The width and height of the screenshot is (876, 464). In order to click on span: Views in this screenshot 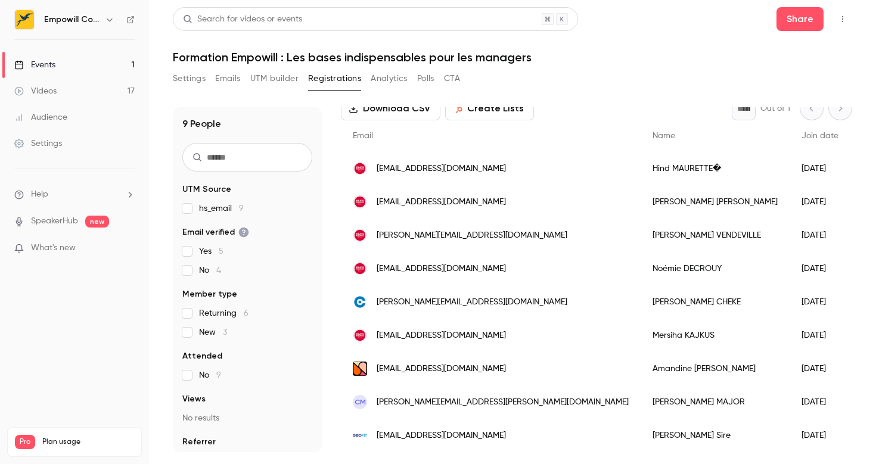, I will do `click(194, 399)`.